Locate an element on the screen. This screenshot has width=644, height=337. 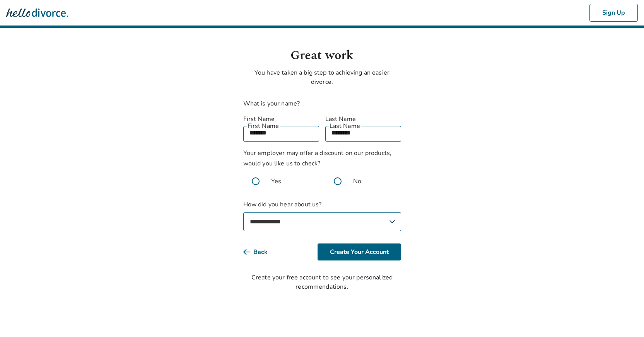
div: Create your free account to see your personalized recommendations. is located at coordinates (322, 282).